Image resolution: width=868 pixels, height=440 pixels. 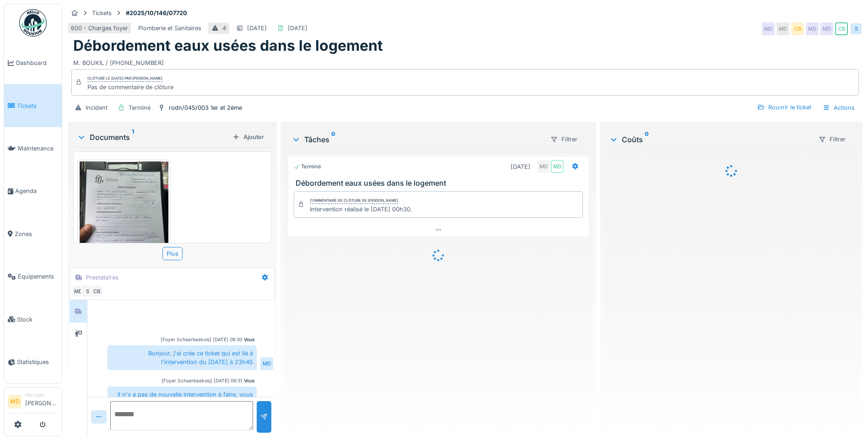 I want to click on a: Zones, so click(x=33, y=233).